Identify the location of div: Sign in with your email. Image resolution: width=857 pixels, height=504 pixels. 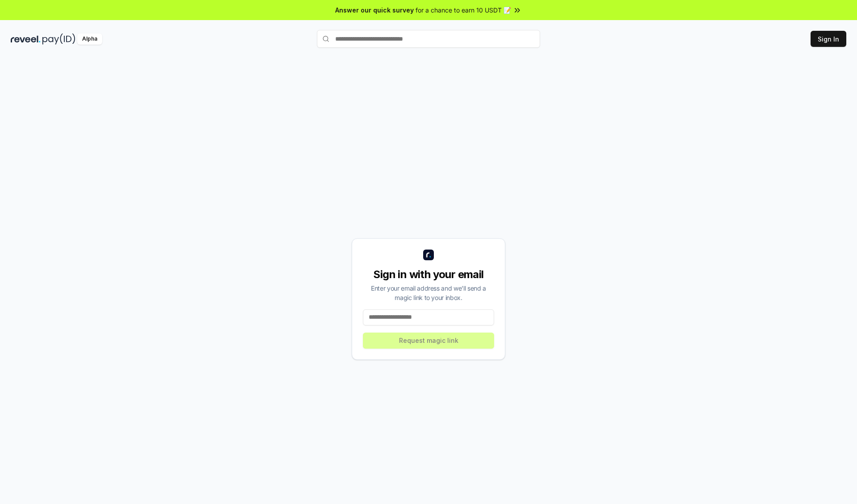
(428, 275).